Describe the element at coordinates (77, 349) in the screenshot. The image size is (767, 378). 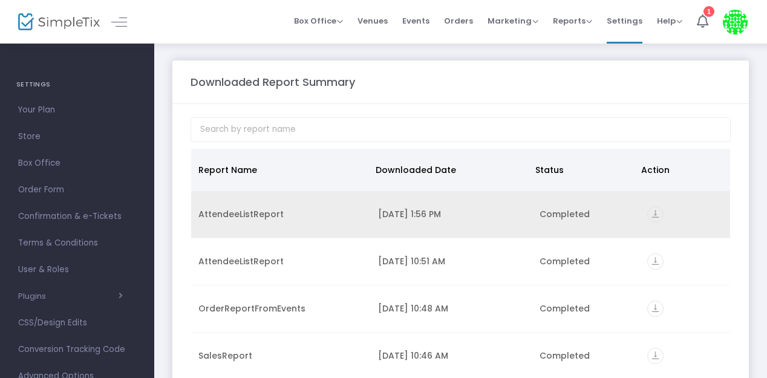
I see `span: Conversion Tracking Code` at that location.